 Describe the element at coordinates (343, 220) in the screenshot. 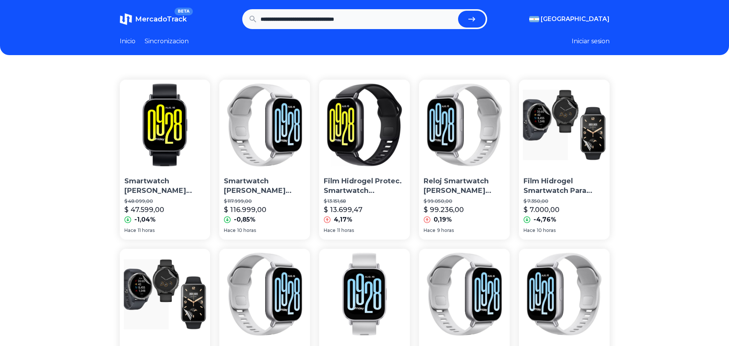

I see `p: 4,17%` at that location.